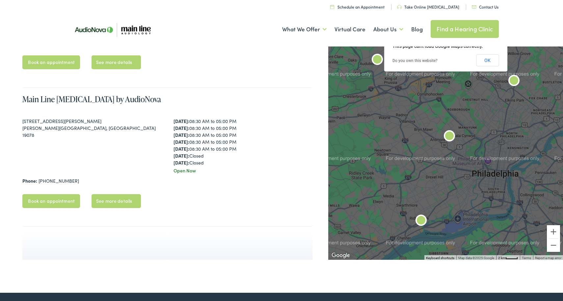  What do you see at coordinates (476, 258) in the screenshot?
I see `span: Map data ©2025 Google` at bounding box center [476, 258].